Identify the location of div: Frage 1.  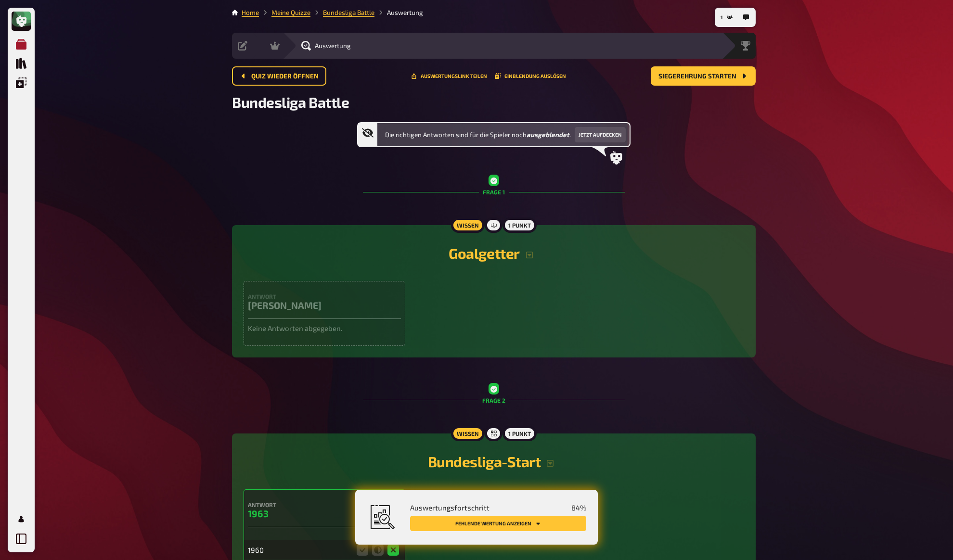
(494, 192).